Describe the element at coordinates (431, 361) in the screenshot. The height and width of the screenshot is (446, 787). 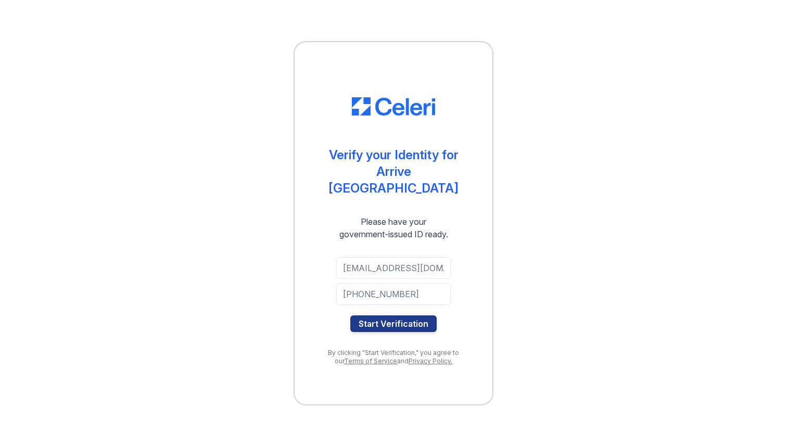
I see `a: Privacy Policy.` at that location.